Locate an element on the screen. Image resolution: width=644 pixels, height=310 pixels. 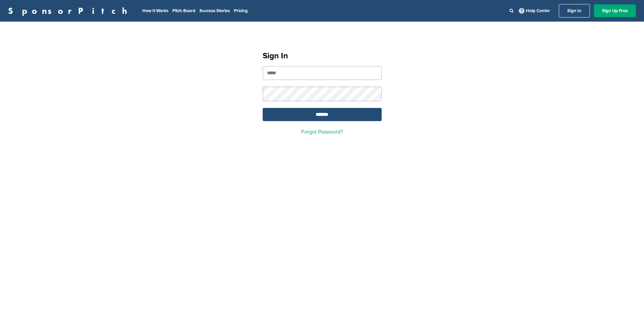
a: Help Center is located at coordinates (535, 11).